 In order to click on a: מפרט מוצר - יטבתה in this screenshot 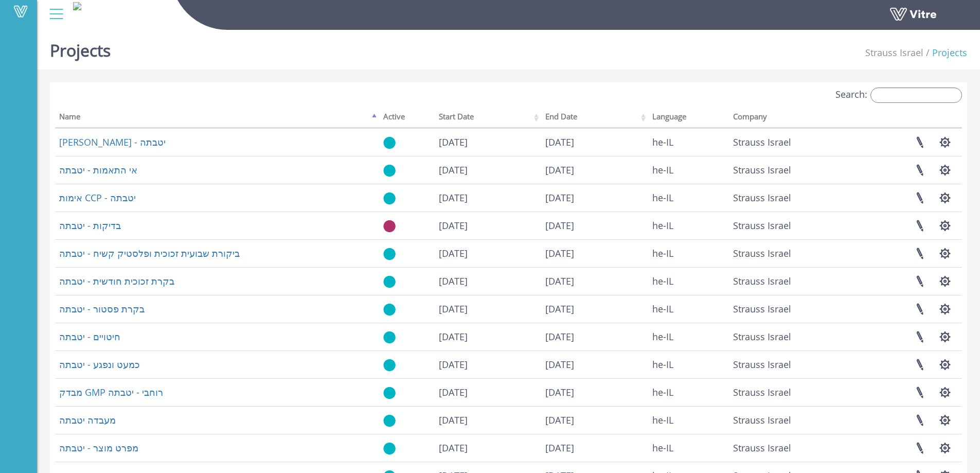, I will do `click(99, 448)`.